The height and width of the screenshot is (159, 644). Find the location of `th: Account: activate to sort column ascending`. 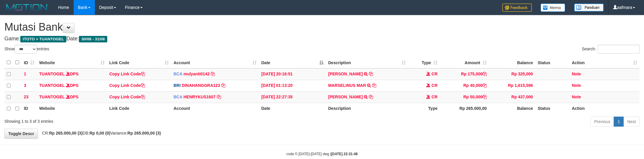

th: Account: activate to sort column ascending is located at coordinates (215, 63).